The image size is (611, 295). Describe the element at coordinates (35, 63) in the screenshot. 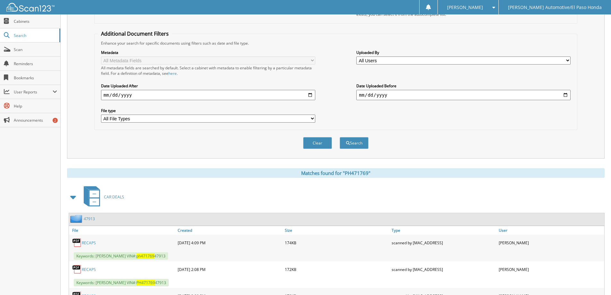

I see `span: Reminders` at that location.